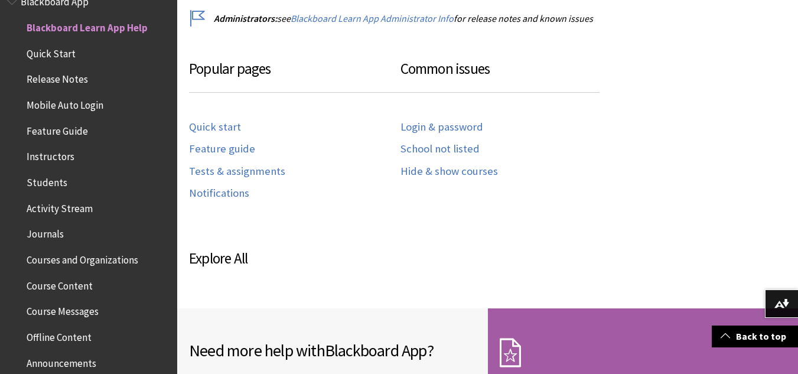 The image size is (798, 374). Describe the element at coordinates (500, 75) in the screenshot. I see `h3: Common issues` at that location.